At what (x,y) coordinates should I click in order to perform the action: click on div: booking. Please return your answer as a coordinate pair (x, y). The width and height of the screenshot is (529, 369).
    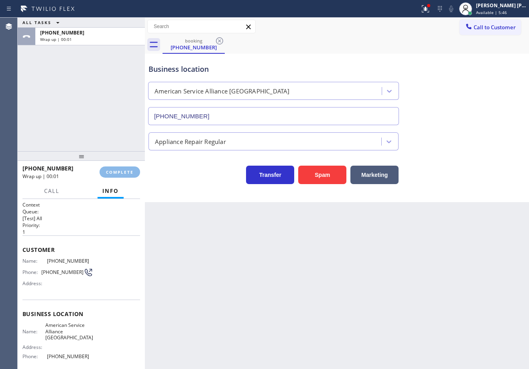
    Looking at the image, I should click on (193, 41).